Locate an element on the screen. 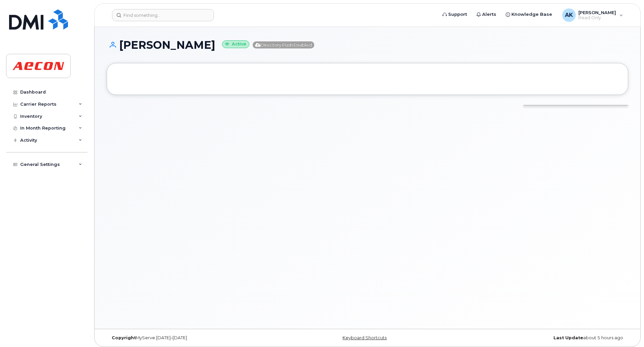 The width and height of the screenshot is (644, 347). strong: Copyright is located at coordinates (124, 337).